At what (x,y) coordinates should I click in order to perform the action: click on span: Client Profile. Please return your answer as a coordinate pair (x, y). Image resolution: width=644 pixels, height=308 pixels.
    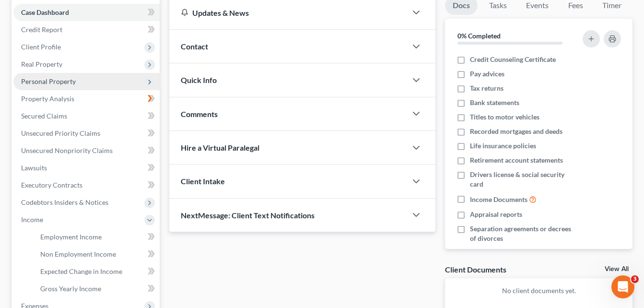
    Looking at the image, I should click on (41, 46).